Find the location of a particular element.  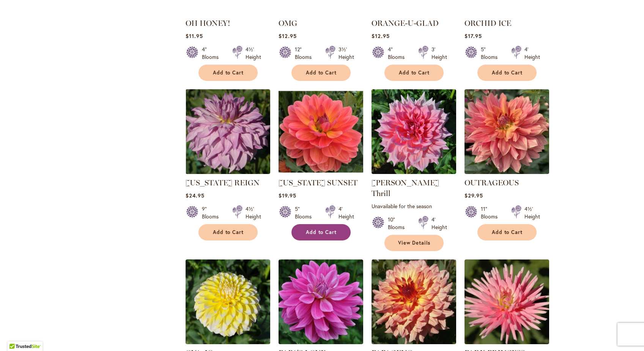

a: OREGON SUNSET is located at coordinates (321, 172).